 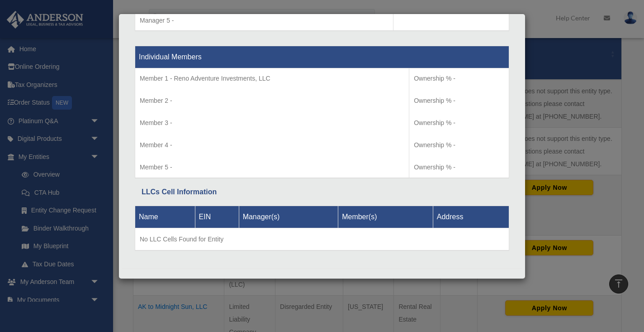 I want to click on p: Member 4 -, so click(x=272, y=145).